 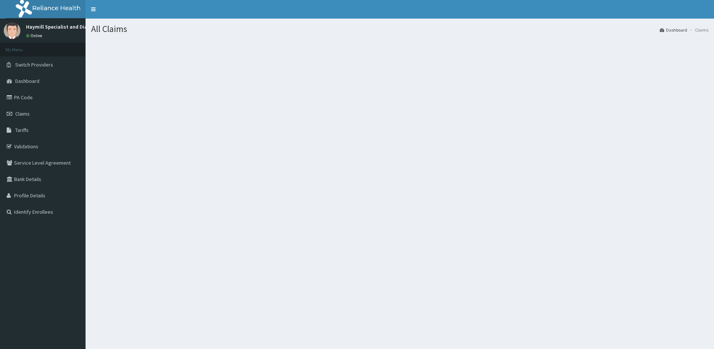 What do you see at coordinates (35, 36) in the screenshot?
I see `a: Online` at bounding box center [35, 36].